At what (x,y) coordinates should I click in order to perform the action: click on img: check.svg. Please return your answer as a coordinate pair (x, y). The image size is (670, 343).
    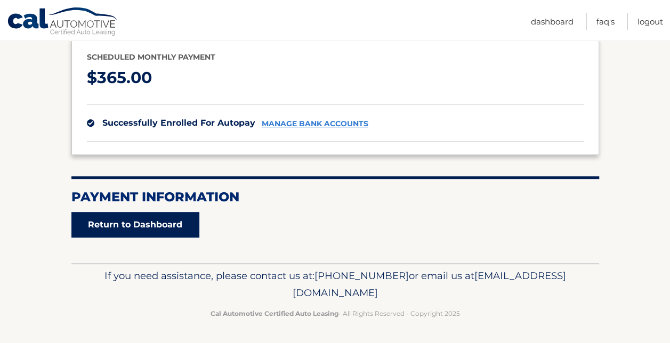
    Looking at the image, I should click on (91, 123).